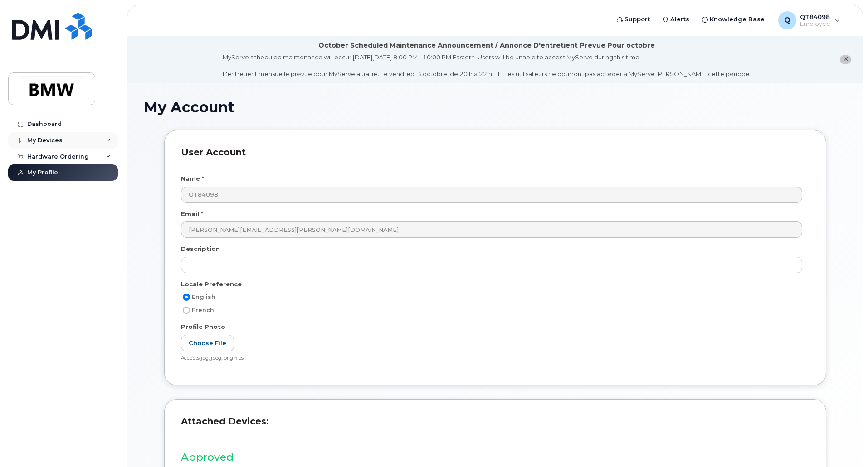  I want to click on h3: Attached Devices:, so click(495, 425).